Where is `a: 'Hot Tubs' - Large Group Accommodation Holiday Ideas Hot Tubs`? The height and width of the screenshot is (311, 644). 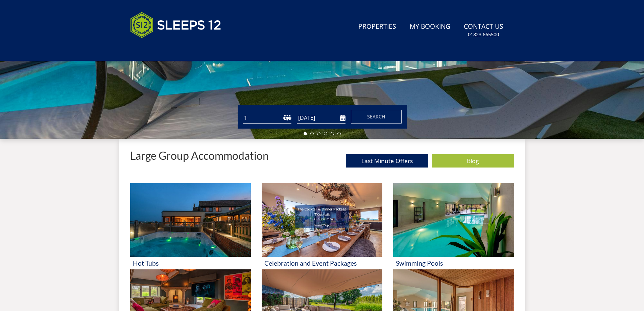 a: 'Hot Tubs' - Large Group Accommodation Holiday Ideas Hot Tubs is located at coordinates (190, 225).